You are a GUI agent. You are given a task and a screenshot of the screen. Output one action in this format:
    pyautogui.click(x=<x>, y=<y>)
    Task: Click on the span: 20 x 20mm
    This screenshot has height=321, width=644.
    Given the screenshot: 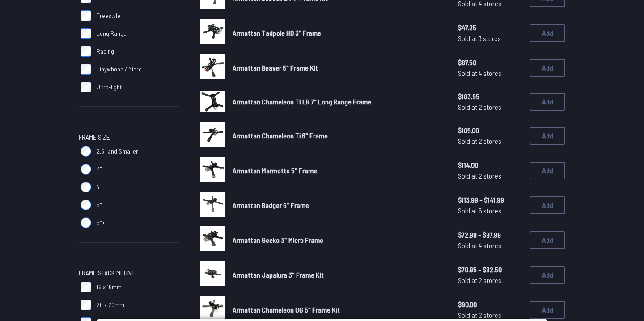 What is the action you would take?
    pyautogui.click(x=110, y=305)
    